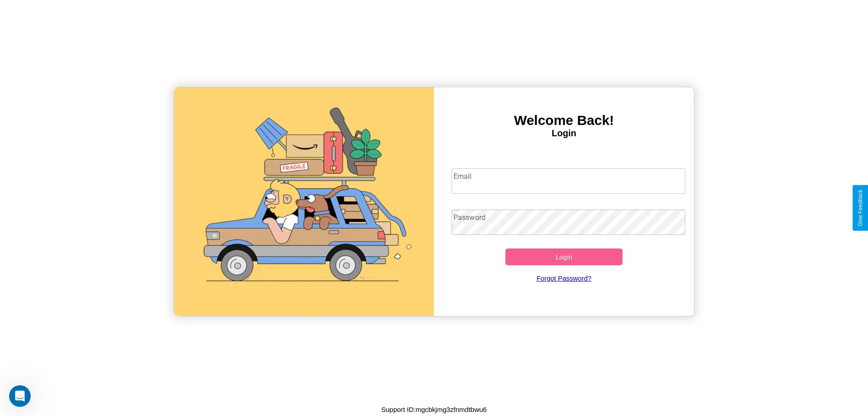  Describe the element at coordinates (434, 409) in the screenshot. I see `p: Support ID: mgcbkjmg3zfnmdtbwu6` at that location.